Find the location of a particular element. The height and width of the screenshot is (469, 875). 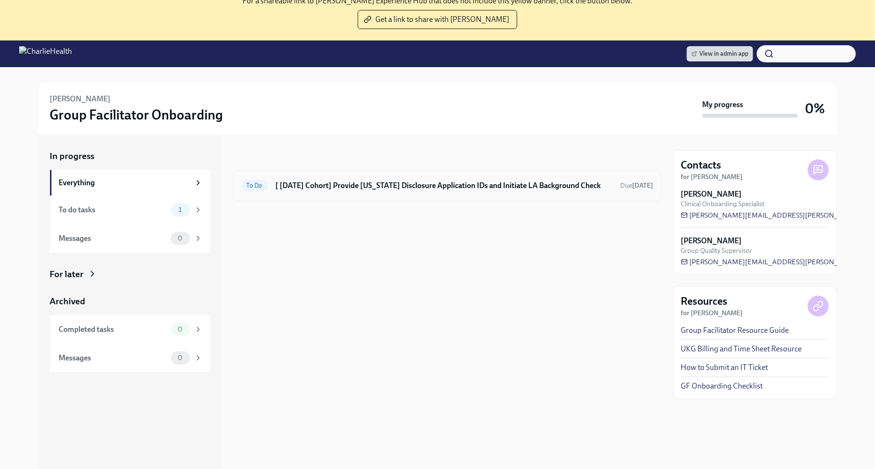

h4: Resources is located at coordinates (704, 301).